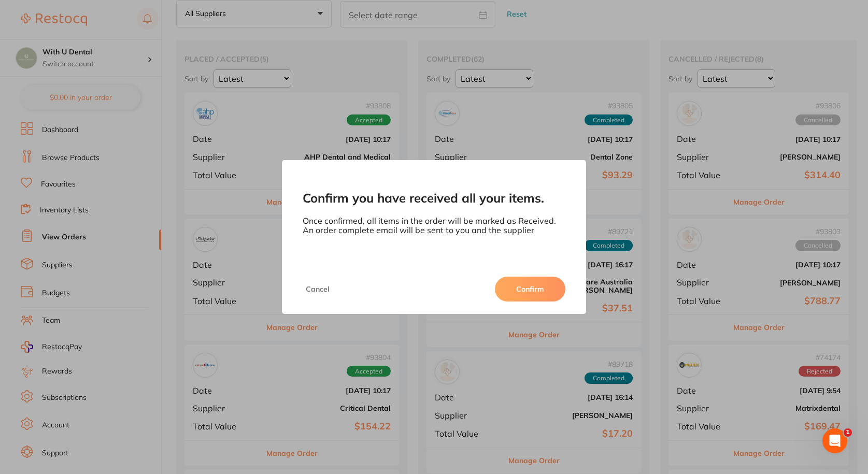 The height and width of the screenshot is (474, 868). I want to click on button: Confirm, so click(531, 289).